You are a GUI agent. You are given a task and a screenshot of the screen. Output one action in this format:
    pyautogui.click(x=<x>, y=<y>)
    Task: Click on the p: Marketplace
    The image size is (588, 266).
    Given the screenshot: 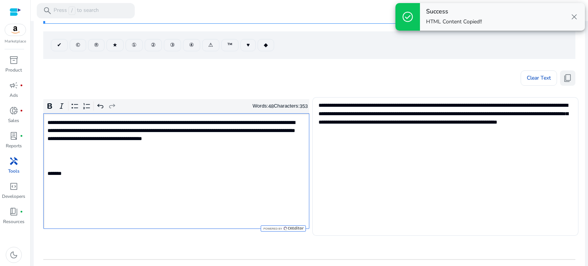 What is the action you would take?
    pyautogui.click(x=15, y=41)
    